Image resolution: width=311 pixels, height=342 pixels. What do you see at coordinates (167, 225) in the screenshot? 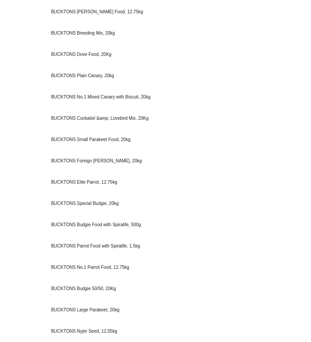
I see `div: BUCKTONS Budgie Food with Spiralife, 500g` at bounding box center [167, 225].